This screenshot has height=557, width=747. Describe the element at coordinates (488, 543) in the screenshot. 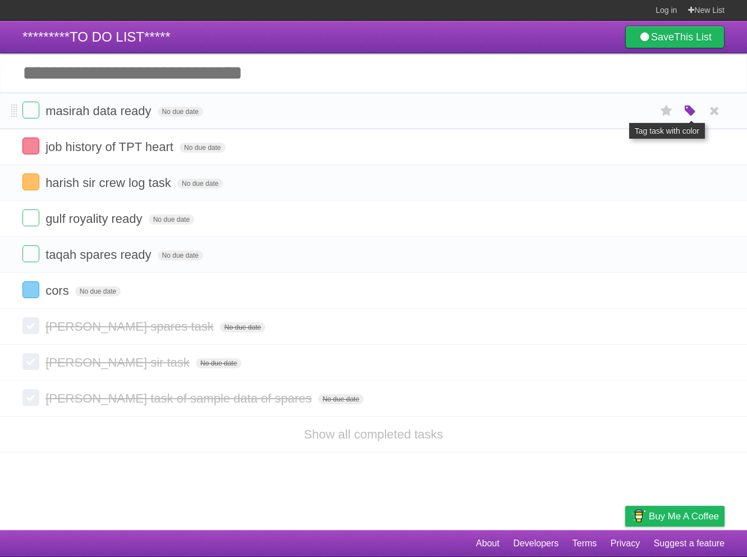

I see `a: About` at that location.